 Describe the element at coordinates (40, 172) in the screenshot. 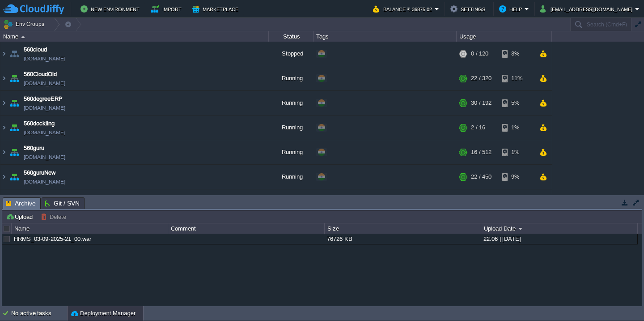

I see `a: 560guruNew` at that location.